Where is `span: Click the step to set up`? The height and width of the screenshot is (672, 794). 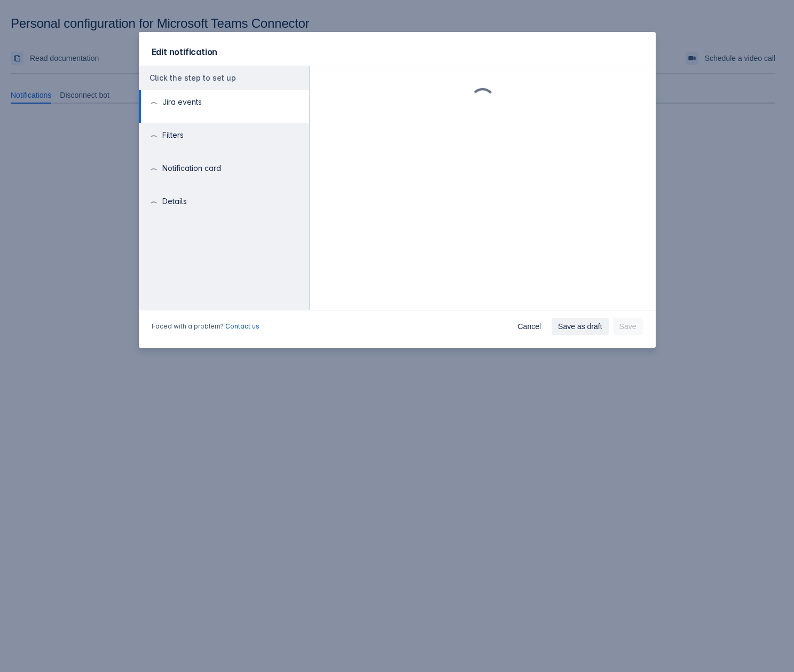
span: Click the step to set up is located at coordinates (193, 78).